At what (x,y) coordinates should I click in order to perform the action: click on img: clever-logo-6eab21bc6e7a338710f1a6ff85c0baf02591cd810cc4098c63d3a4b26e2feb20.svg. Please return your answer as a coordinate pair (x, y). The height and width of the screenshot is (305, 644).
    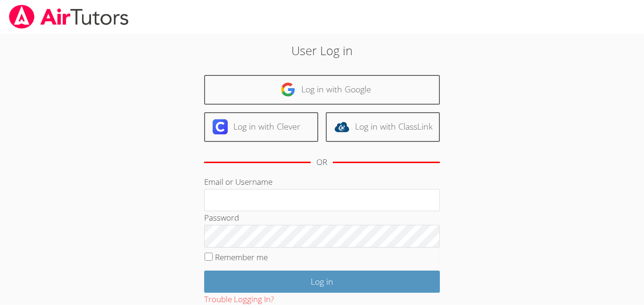
    Looking at the image, I should click on (220, 127).